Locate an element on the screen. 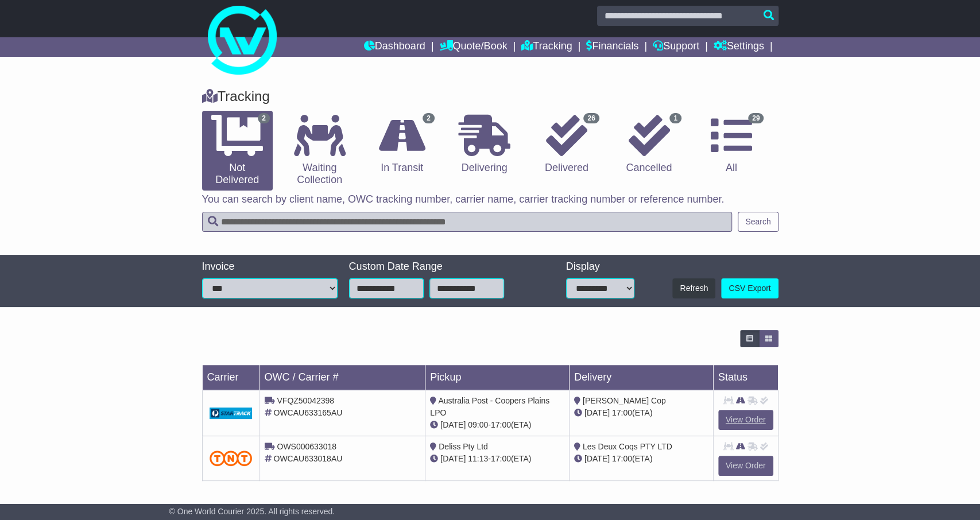 This screenshot has width=980, height=520. td: Status is located at coordinates (746, 378).